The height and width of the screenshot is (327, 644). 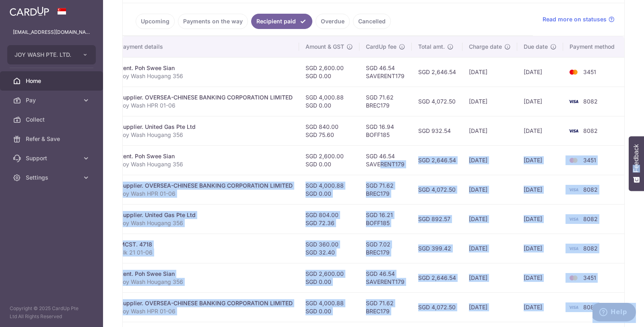 I want to click on span: Collect, so click(x=52, y=119).